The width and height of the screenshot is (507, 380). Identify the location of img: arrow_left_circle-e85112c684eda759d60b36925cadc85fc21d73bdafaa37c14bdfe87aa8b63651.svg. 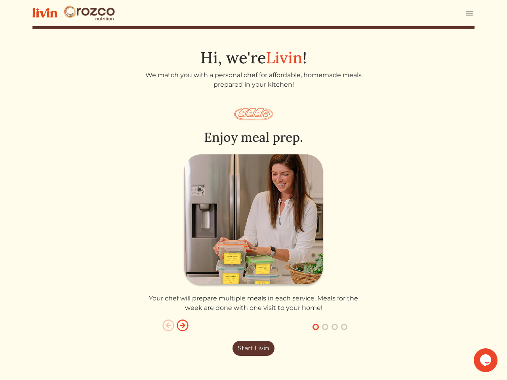
(168, 326).